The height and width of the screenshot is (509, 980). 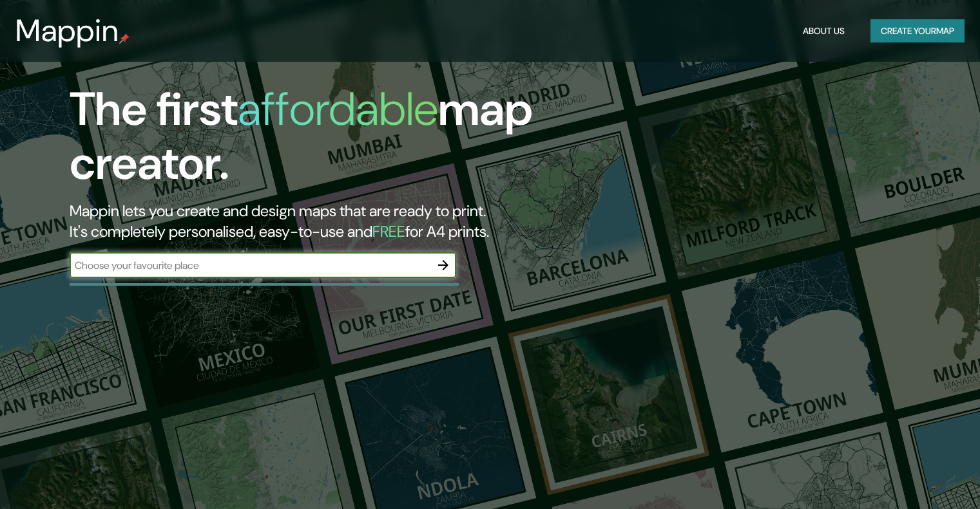 What do you see at coordinates (125, 39) in the screenshot?
I see `img: mappin-pin` at bounding box center [125, 39].